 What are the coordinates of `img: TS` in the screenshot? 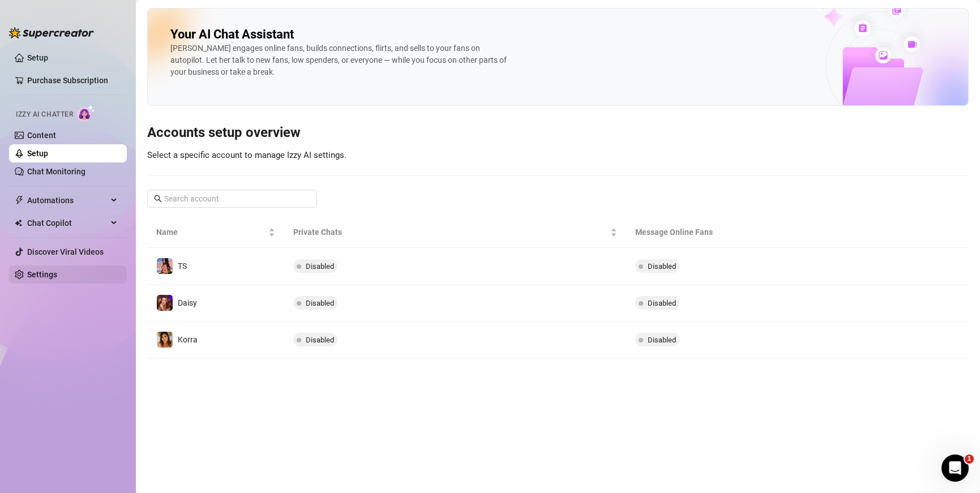 It's located at (165, 266).